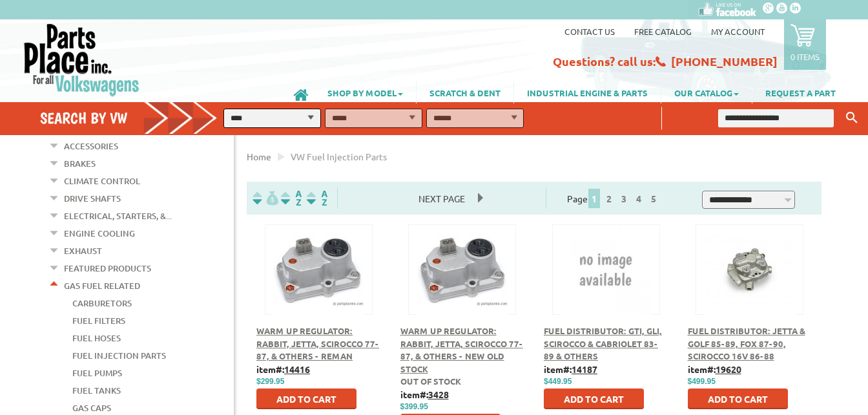 The height and width of the screenshot is (415, 868). I want to click on span: Warm Up Regulator: Rabbit, Jetta, Scirocco 77-87, & Others - Reman, so click(318, 344).